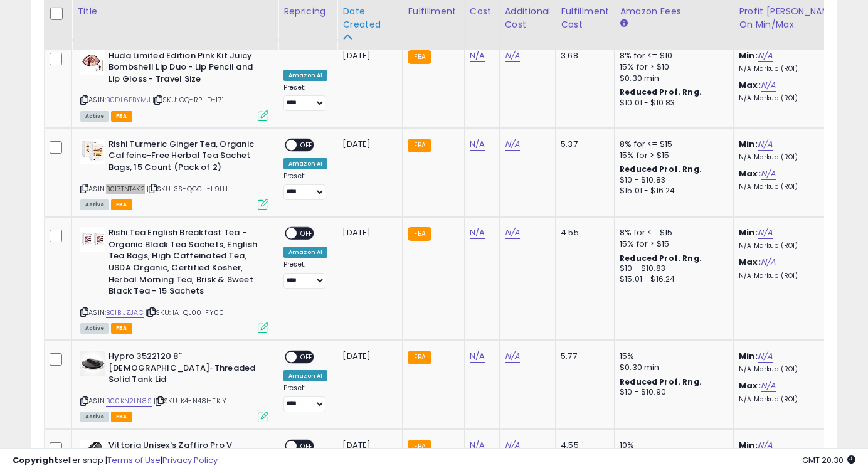 This screenshot has width=868, height=473. I want to click on div: Fulfillment Cost, so click(584, 18).